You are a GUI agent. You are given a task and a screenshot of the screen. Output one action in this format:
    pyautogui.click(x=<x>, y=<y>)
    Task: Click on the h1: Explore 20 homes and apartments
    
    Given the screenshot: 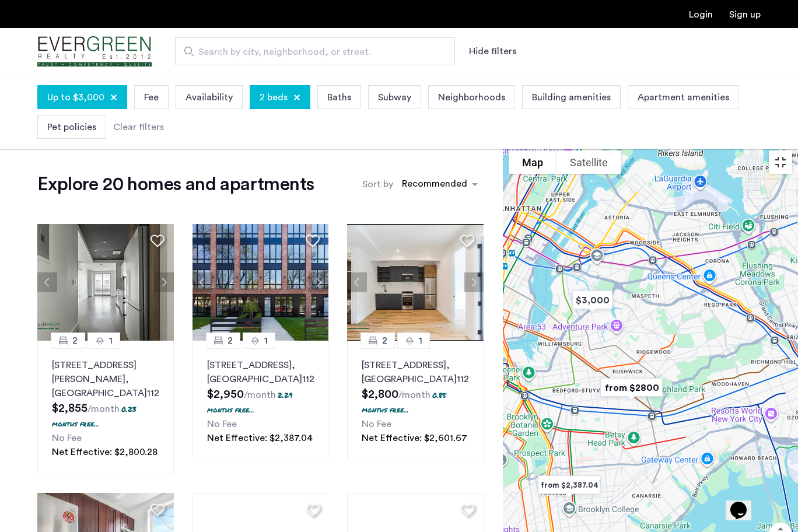 What is the action you would take?
    pyautogui.click(x=176, y=185)
    